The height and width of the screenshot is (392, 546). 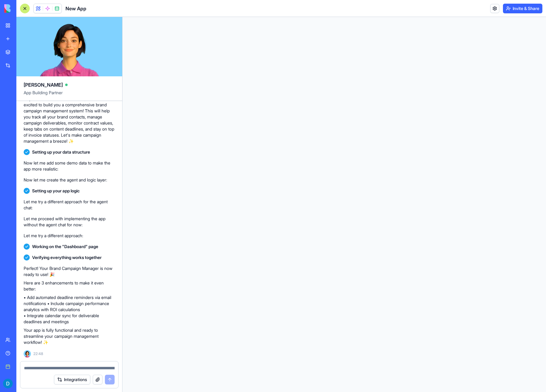 What do you see at coordinates (69, 310) in the screenshot?
I see `p: • Add automated deadline reminders via email notifications • Include campaign performance analyti...` at bounding box center [69, 310].